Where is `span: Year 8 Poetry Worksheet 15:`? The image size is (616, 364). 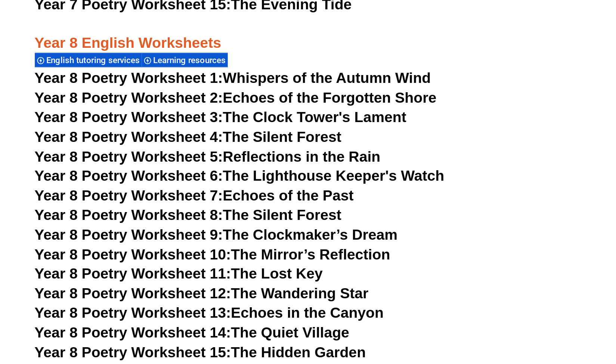
span: Year 8 Poetry Worksheet 15: is located at coordinates (164, 247).